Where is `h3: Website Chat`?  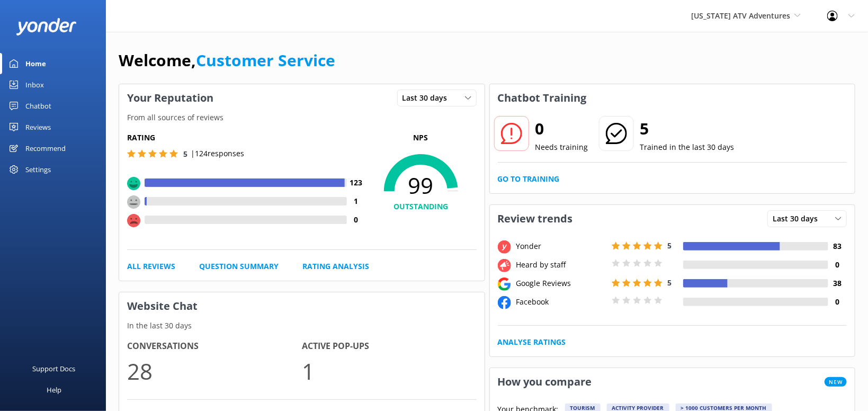
h3: Website Chat is located at coordinates (302, 306).